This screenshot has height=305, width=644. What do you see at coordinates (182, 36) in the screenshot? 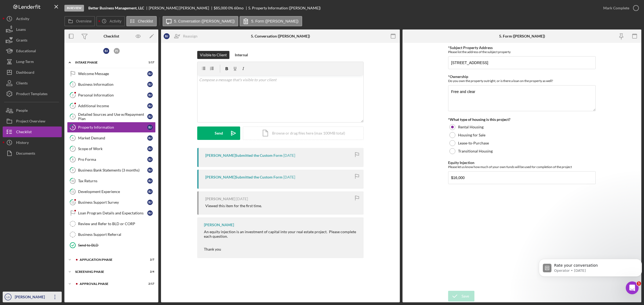
I see `button: BJReassign` at bounding box center [182, 36].